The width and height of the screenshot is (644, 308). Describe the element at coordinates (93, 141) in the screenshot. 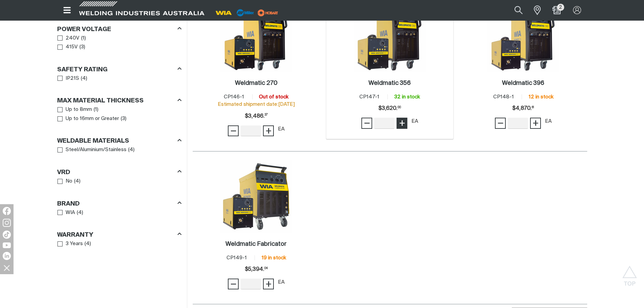

I see `h3: Weldable Materials` at that location.